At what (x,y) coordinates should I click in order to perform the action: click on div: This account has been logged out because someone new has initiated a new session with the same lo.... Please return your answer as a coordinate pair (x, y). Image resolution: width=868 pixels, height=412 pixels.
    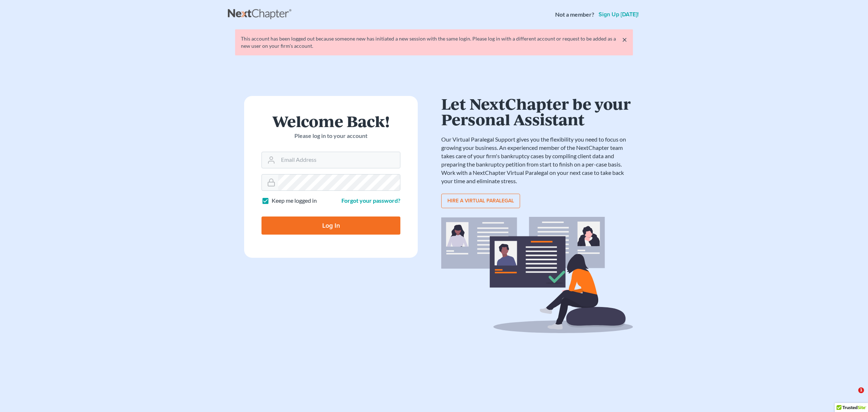
    Looking at the image, I should click on (434, 43).